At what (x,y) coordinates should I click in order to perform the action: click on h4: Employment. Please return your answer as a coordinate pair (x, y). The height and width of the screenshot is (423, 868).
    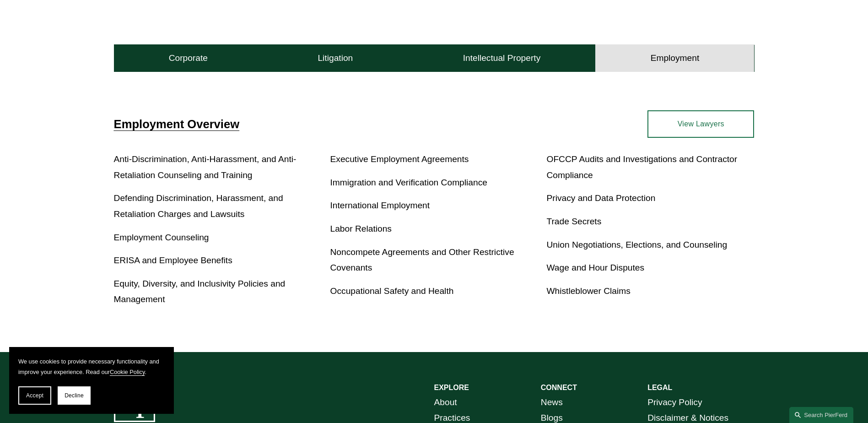
    Looking at the image, I should click on (675, 58).